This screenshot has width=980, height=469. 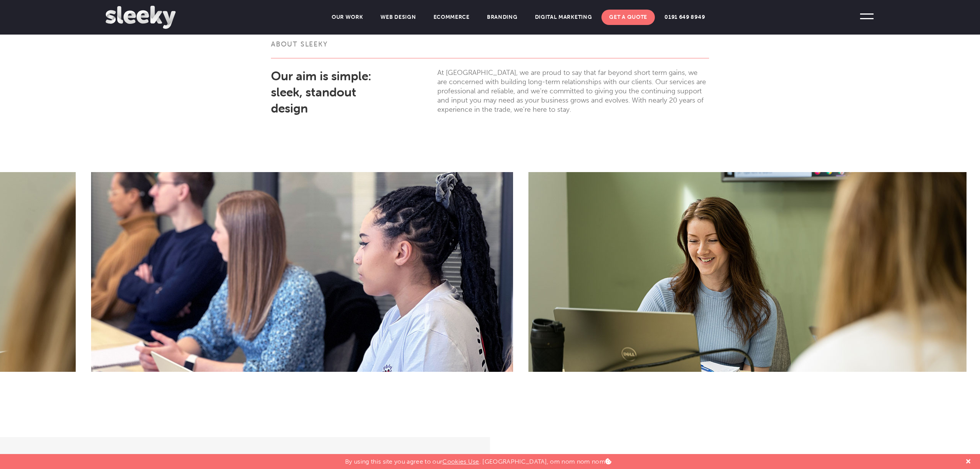 What do you see at coordinates (302, 272) in the screenshot?
I see `img: Sleeky Team` at bounding box center [302, 272].